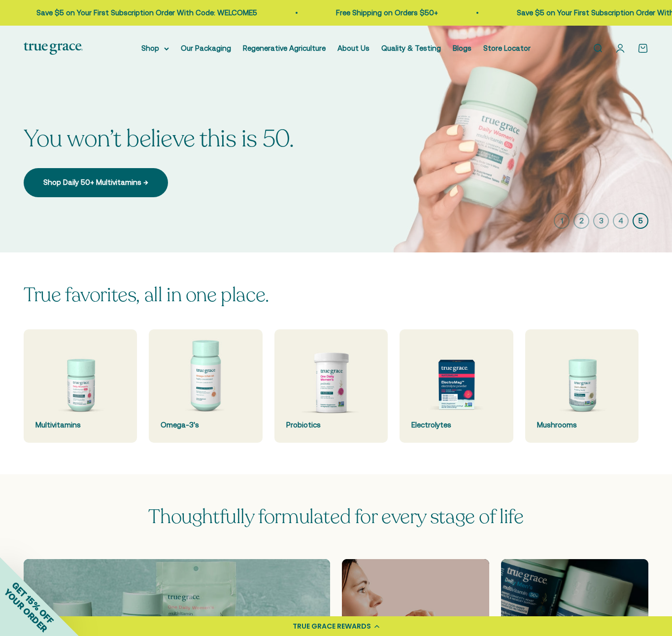 The image size is (672, 636). Describe the element at coordinates (96, 182) in the screenshot. I see `a: Shop Daily 50+ Multivitamins →` at that location.